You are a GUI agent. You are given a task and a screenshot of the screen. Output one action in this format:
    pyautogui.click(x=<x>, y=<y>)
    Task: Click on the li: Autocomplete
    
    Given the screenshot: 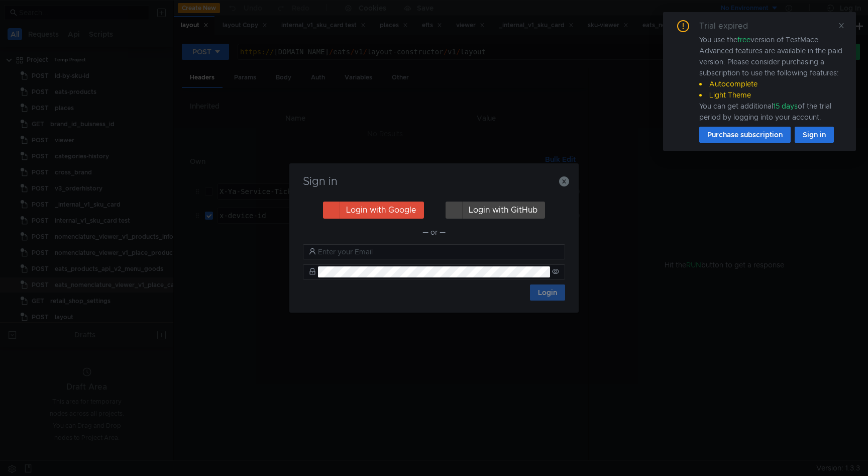 What is the action you would take?
    pyautogui.click(x=772, y=84)
    